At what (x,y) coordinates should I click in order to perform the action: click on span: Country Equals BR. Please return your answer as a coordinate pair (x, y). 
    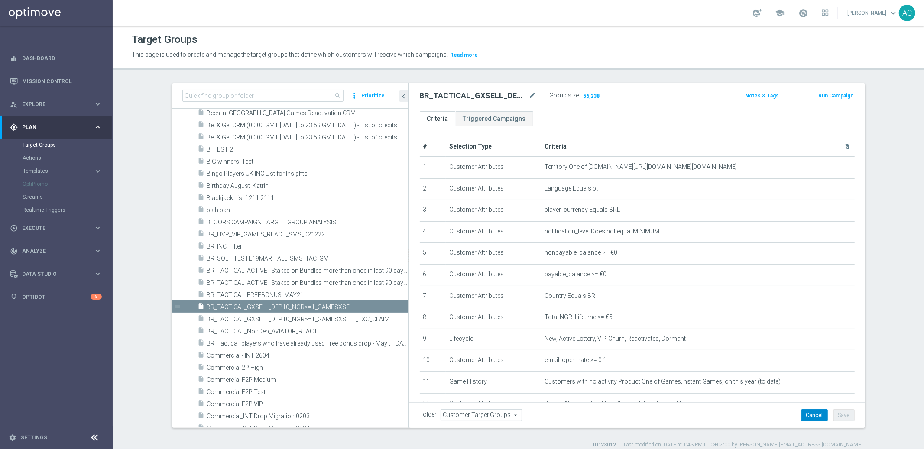
    Looking at the image, I should click on (570, 296).